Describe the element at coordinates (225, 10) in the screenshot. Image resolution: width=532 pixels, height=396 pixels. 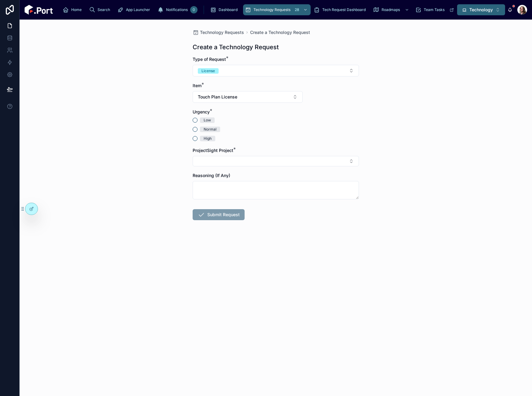
I see `a: Dashboard` at that location.